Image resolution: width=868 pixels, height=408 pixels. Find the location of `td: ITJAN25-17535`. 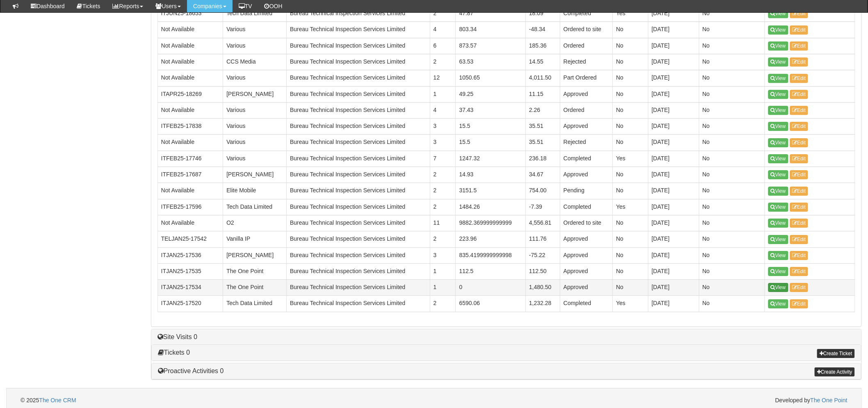

td: ITJAN25-17535 is located at coordinates (190, 272).